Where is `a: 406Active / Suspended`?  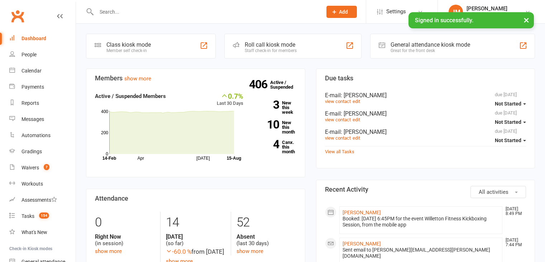 a: 406Active / Suspended is located at coordinates (286, 85).